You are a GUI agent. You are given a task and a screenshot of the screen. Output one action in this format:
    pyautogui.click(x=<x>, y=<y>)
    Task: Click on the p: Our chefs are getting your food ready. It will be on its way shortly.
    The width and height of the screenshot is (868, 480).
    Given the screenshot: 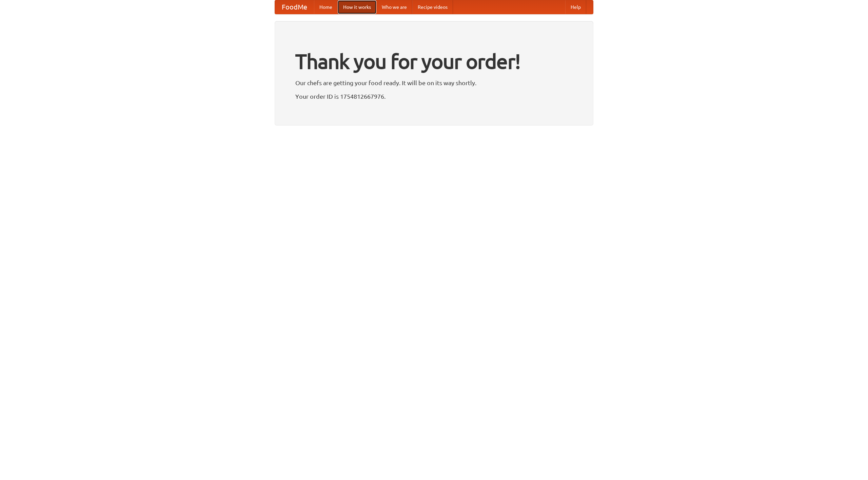 What is the action you would take?
    pyautogui.click(x=434, y=83)
    